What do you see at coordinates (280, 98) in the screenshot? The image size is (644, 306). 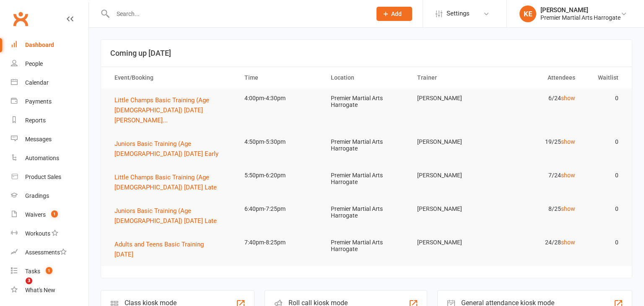 I see `td: 4:00pm-4:30pm` at bounding box center [280, 98].